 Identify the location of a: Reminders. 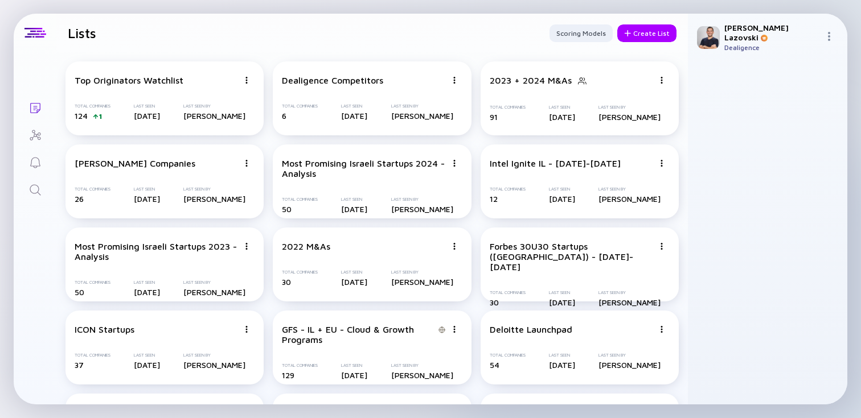
(35, 162).